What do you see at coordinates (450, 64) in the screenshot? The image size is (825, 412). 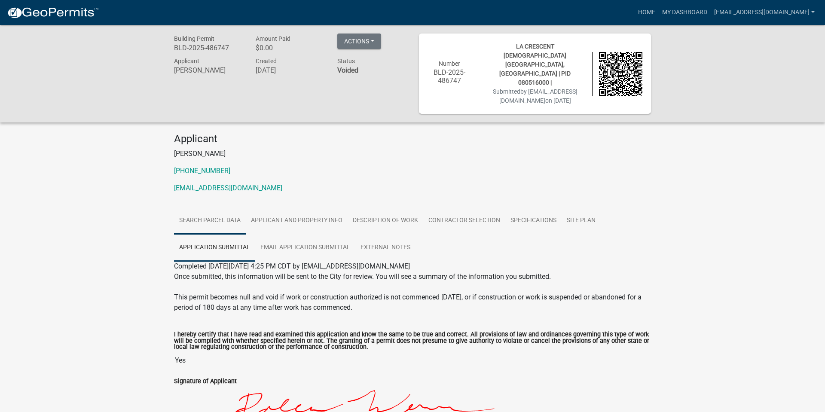 I see `span: Number` at bounding box center [450, 64].